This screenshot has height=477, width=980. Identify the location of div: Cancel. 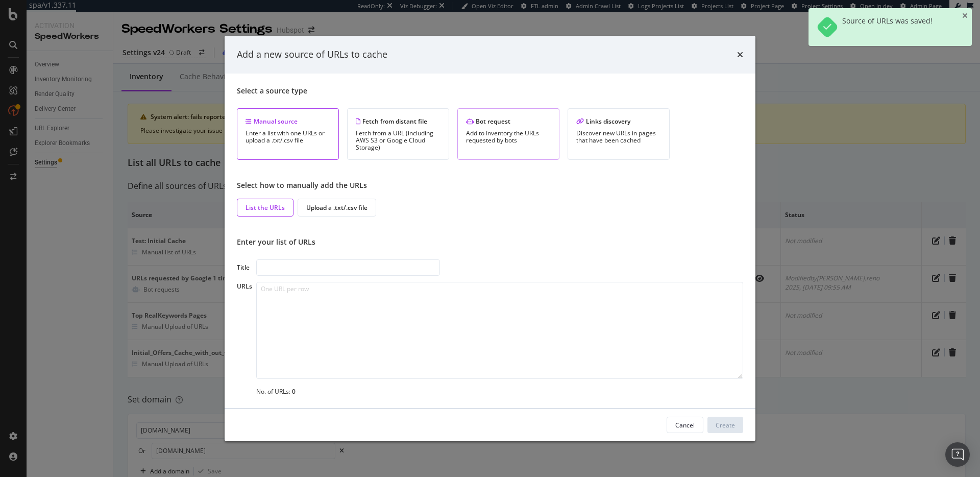
(685, 425).